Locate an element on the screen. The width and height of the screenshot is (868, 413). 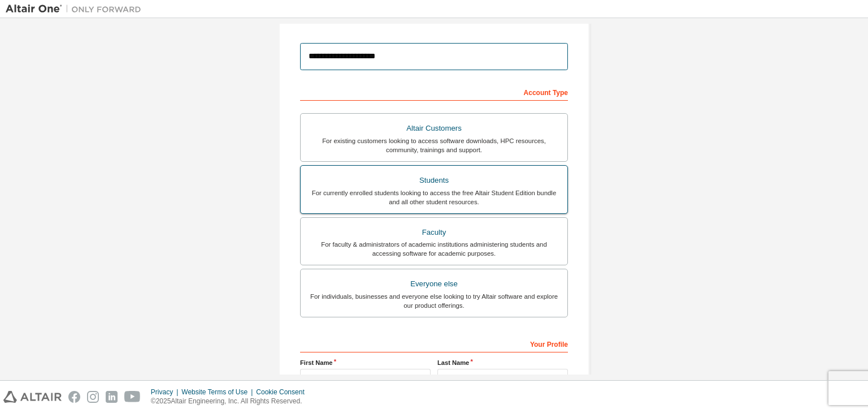
label: First Name is located at coordinates (365, 362).